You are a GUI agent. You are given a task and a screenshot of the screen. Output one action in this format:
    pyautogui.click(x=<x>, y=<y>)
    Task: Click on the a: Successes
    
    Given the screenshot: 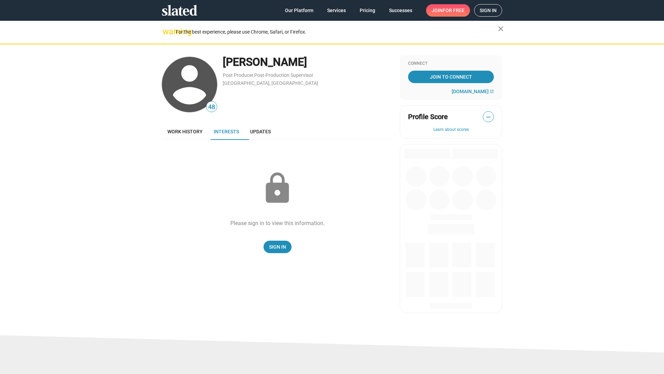 What is the action you would take?
    pyautogui.click(x=401, y=10)
    